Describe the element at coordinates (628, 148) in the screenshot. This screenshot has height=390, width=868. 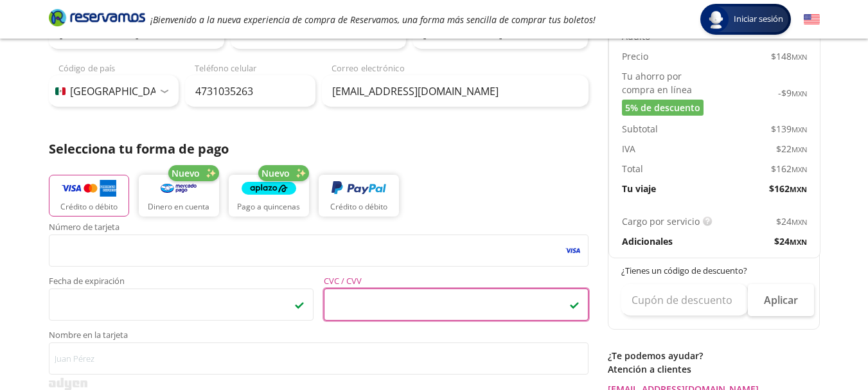
I see `p: IVA` at that location.